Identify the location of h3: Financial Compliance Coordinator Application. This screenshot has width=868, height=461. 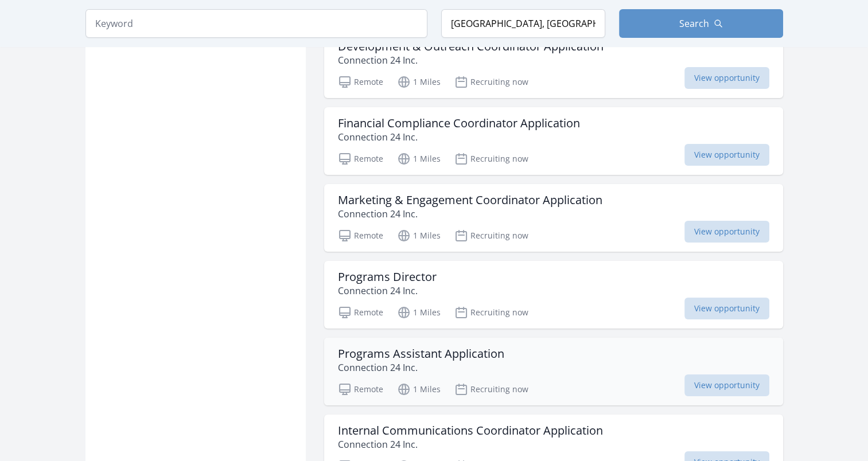
(459, 123).